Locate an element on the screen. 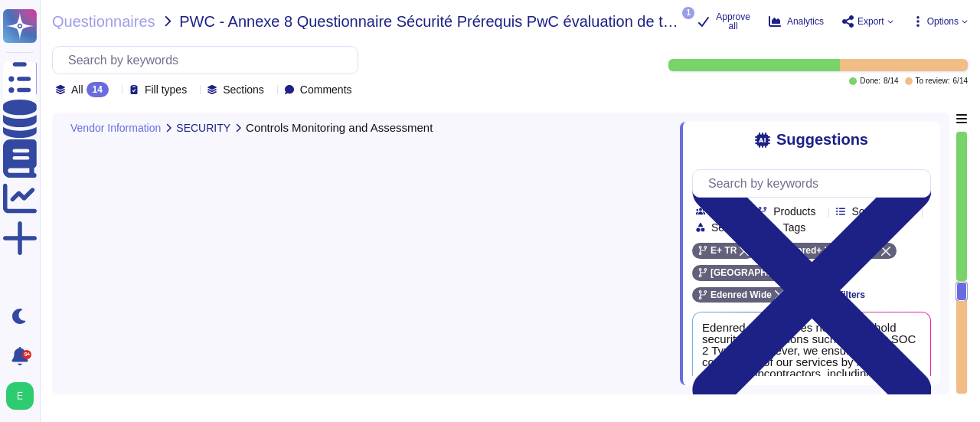 The width and height of the screenshot is (980, 422). span: Done: is located at coordinates (870, 81).